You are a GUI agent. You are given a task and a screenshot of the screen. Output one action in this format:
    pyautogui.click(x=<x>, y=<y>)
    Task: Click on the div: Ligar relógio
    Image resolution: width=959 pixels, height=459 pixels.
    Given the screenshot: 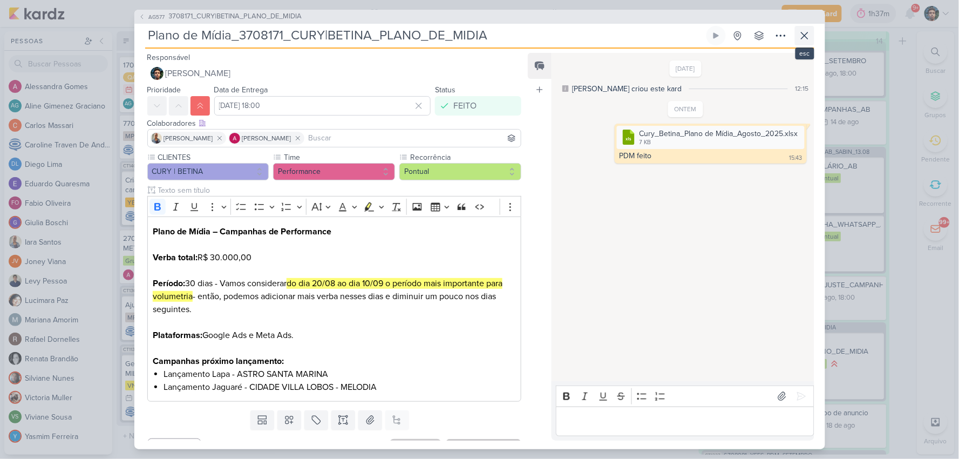 What is the action you would take?
    pyautogui.click(x=716, y=36)
    